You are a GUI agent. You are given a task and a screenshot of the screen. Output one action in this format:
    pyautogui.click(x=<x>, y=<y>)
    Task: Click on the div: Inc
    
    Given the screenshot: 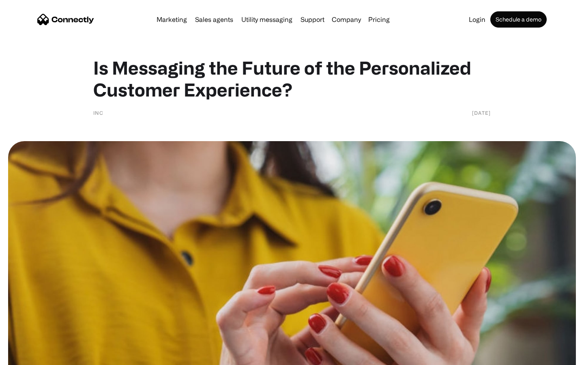 What is the action you would take?
    pyautogui.click(x=98, y=113)
    